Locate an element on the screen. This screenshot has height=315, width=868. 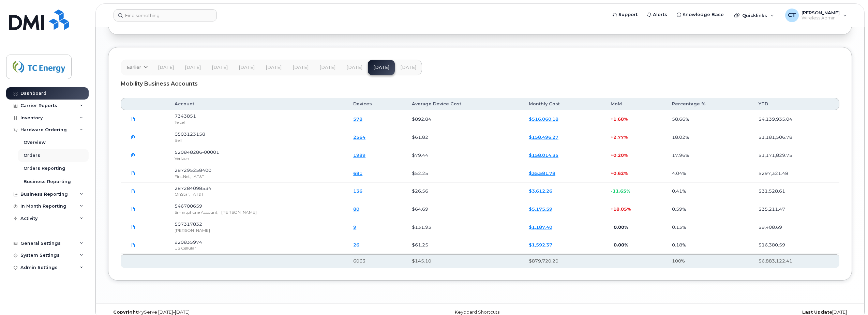
a: TCEnergy.Rogers-Aug08_2025-3033178787.pdf is located at coordinates (133, 227).